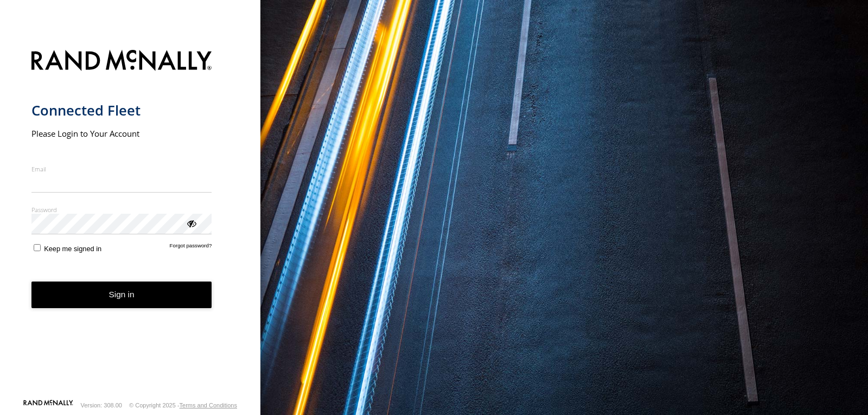  What do you see at coordinates (121, 294) in the screenshot?
I see `button: Sign in` at bounding box center [121, 294].